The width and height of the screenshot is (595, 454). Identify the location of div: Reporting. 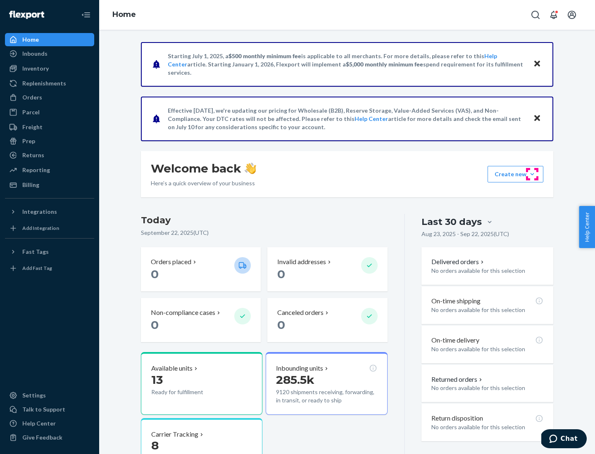
(36, 170).